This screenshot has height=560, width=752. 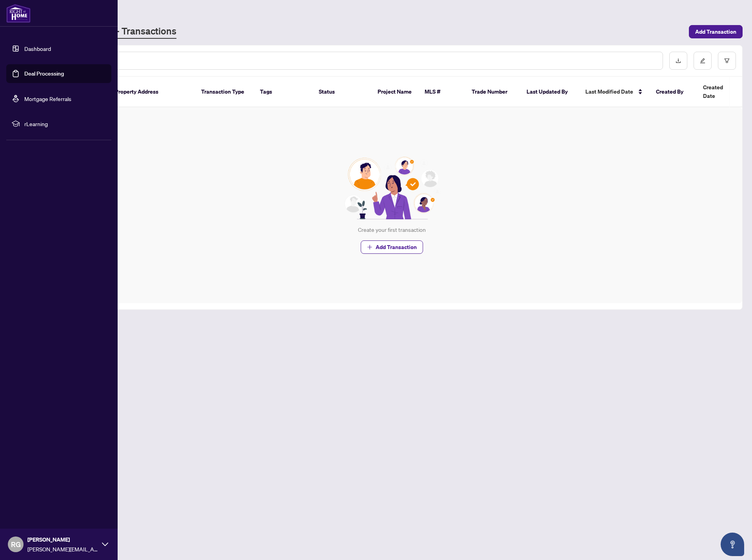 What do you see at coordinates (283, 92) in the screenshot?
I see `th: Tags` at bounding box center [283, 92].